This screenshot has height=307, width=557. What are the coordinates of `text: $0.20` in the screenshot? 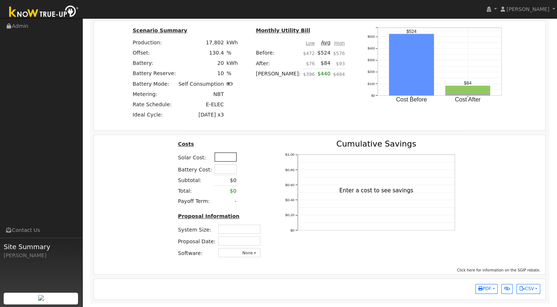 It's located at (290, 215).